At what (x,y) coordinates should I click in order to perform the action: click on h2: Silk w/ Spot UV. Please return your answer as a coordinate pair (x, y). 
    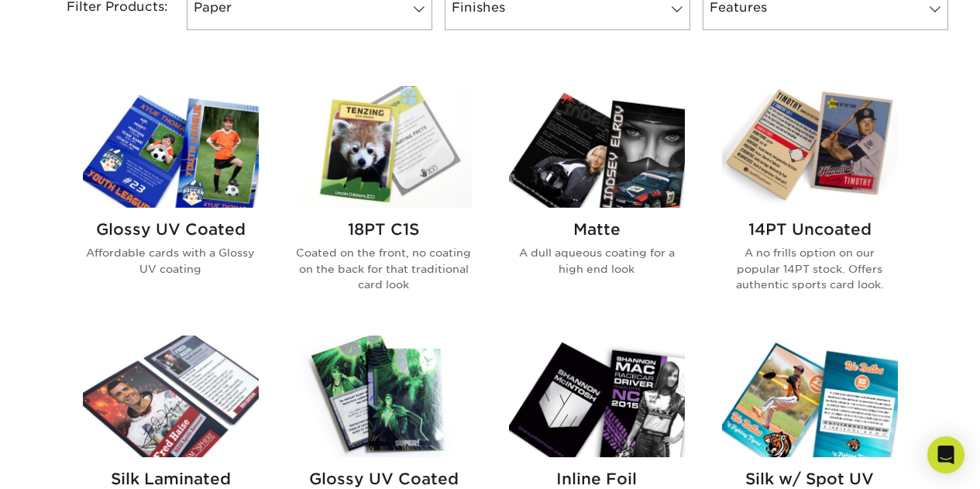
    Looking at the image, I should click on (810, 479).